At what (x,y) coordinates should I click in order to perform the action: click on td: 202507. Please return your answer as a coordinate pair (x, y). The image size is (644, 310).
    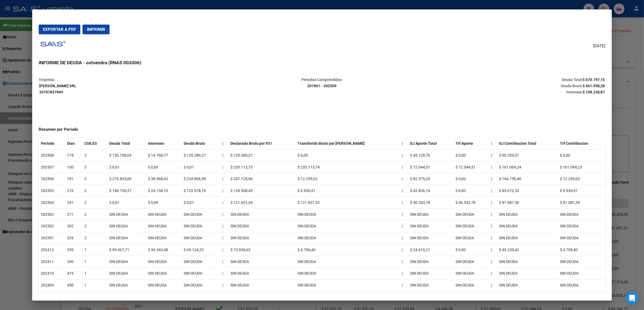
    Looking at the image, I should click on (51, 167).